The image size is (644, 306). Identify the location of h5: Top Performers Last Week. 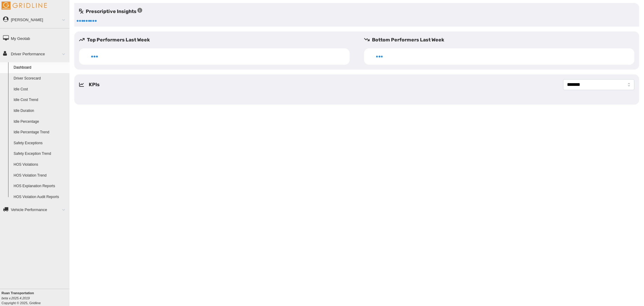
(217, 40).